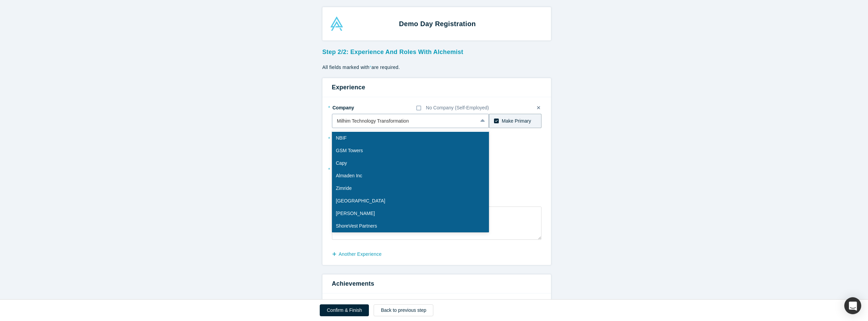 The height and width of the screenshot is (321, 868). What do you see at coordinates (437, 23) in the screenshot?
I see `strong: Demo Day Registration` at bounding box center [437, 23].